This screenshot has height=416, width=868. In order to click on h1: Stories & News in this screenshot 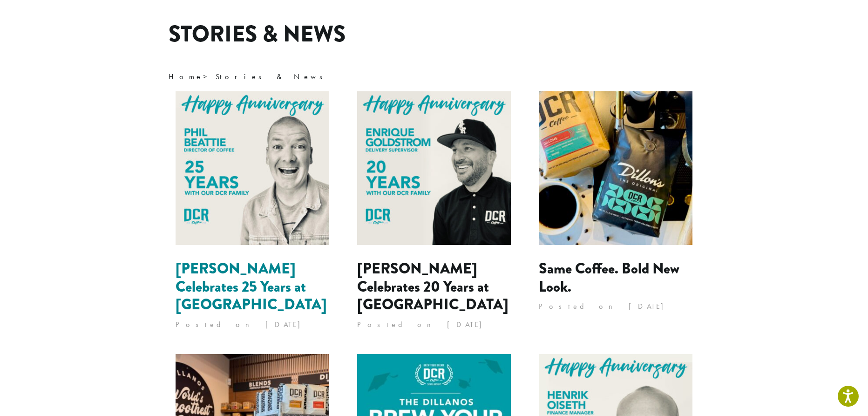, I will do `click(434, 34)`.